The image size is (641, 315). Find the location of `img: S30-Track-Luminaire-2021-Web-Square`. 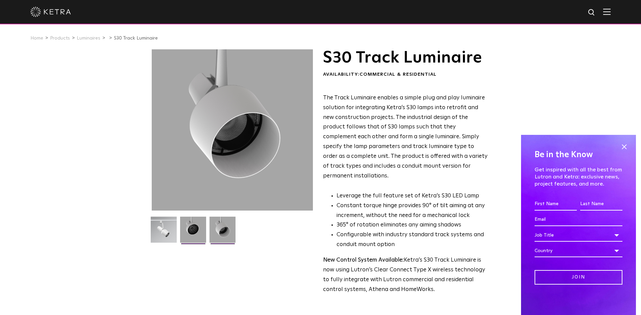

img: S30-Track-Luminaire-2021-Web-Square is located at coordinates (164, 232).